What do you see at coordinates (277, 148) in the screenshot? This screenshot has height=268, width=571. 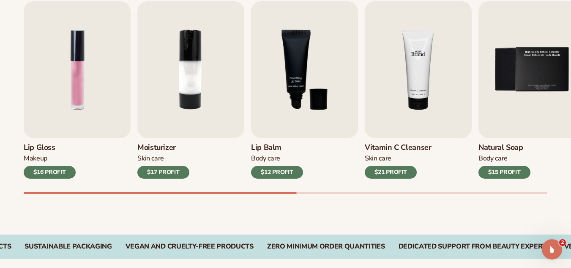 I see `h3: Lip Balm` at bounding box center [277, 148].